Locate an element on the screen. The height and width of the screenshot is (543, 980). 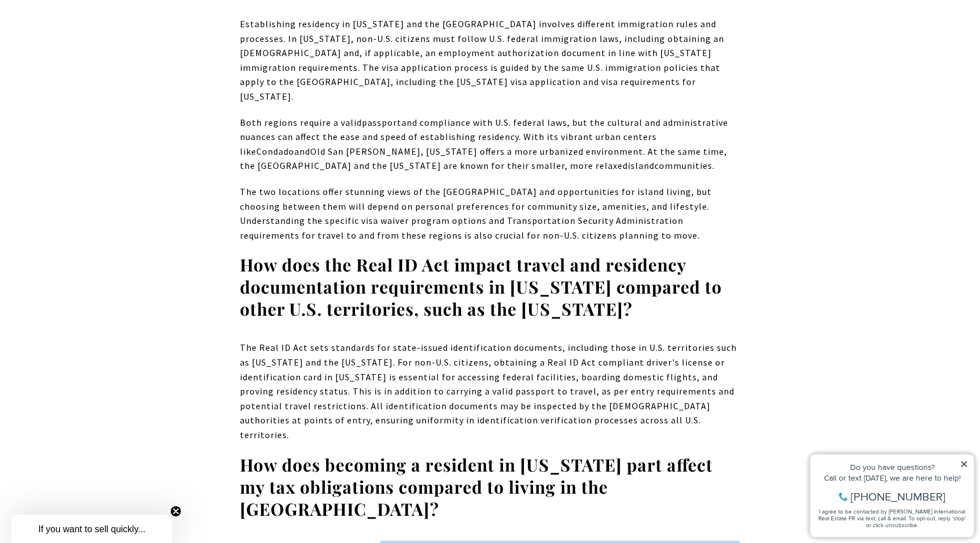
span: island is located at coordinates (641, 166).